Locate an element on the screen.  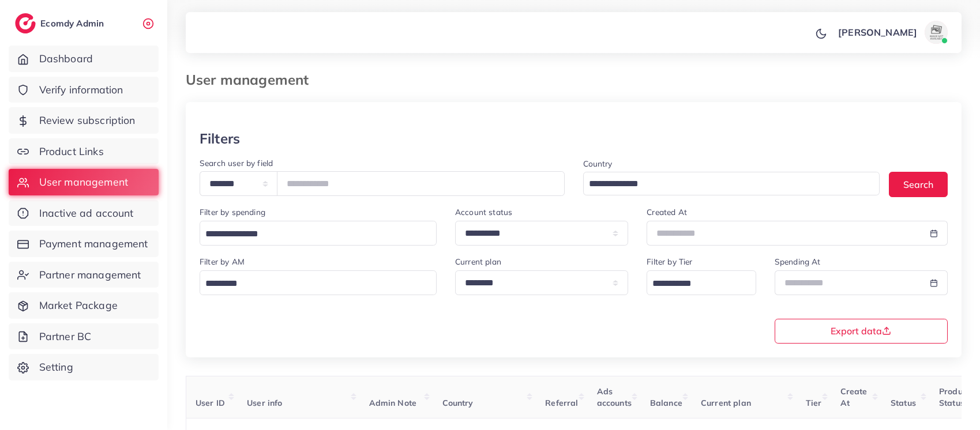
span: Admin Note is located at coordinates (393, 403).